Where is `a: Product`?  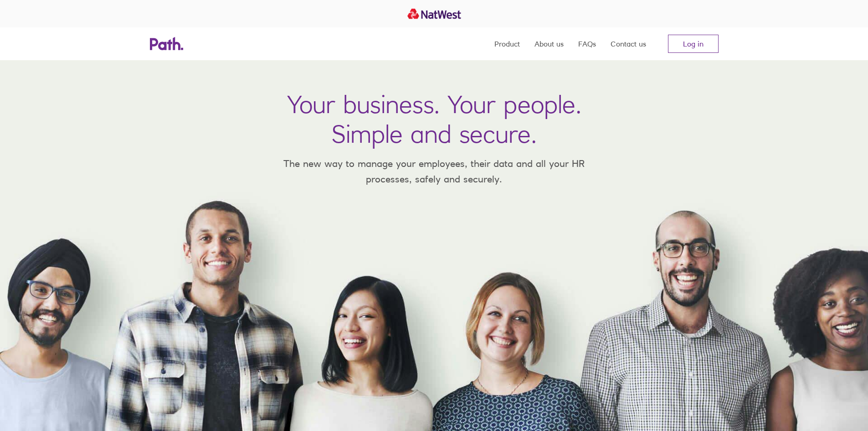
a: Product is located at coordinates (507, 44).